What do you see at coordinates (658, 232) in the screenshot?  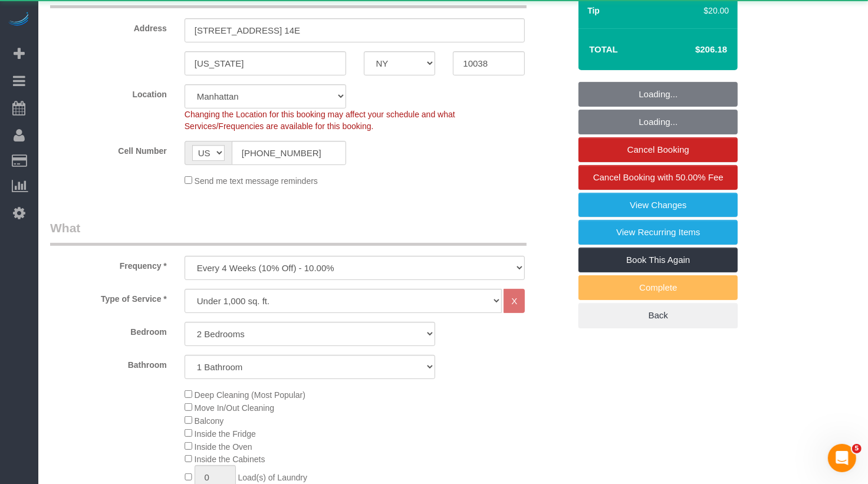 I see `a: View Recurring Items` at bounding box center [658, 232].